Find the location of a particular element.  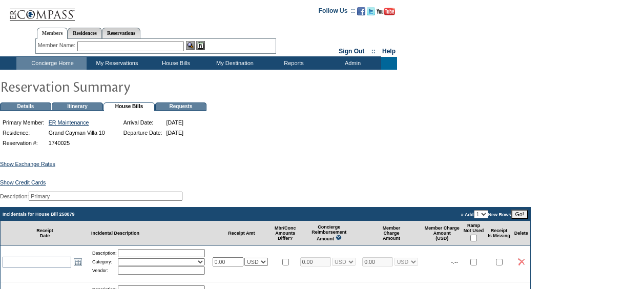

td: My Reservations is located at coordinates (115, 63).